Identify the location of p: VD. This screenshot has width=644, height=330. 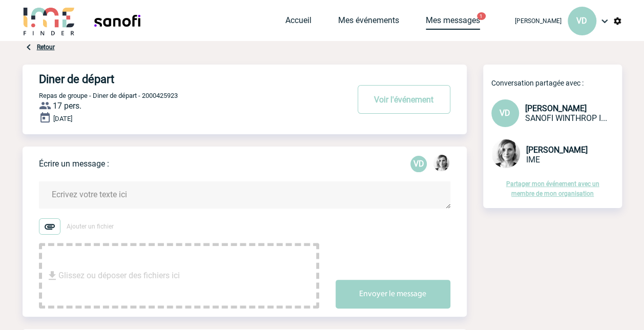
(419, 164).